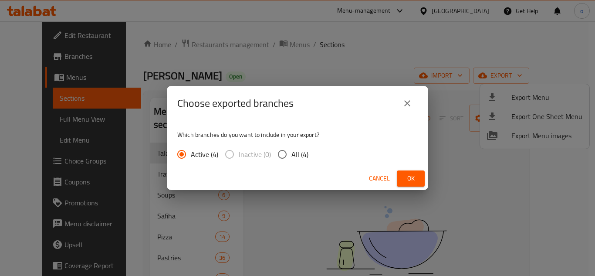  I want to click on h2: Choose exported branches, so click(235, 103).